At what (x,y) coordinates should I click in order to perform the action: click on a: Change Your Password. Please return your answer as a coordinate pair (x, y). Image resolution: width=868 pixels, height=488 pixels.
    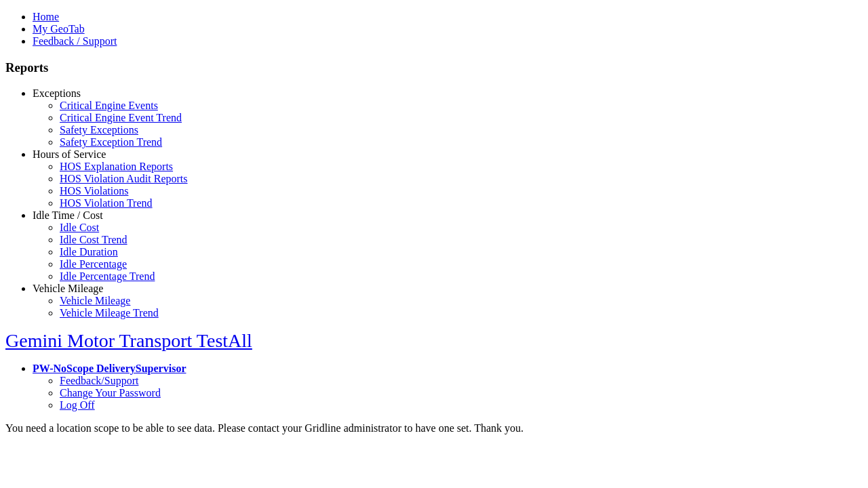
    Looking at the image, I should click on (110, 393).